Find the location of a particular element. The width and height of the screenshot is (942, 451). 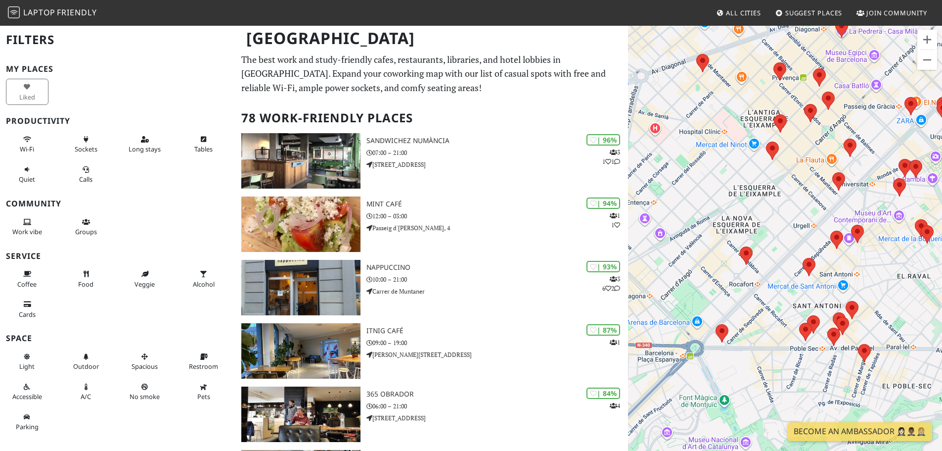

p: 1 is located at coordinates (615, 342).